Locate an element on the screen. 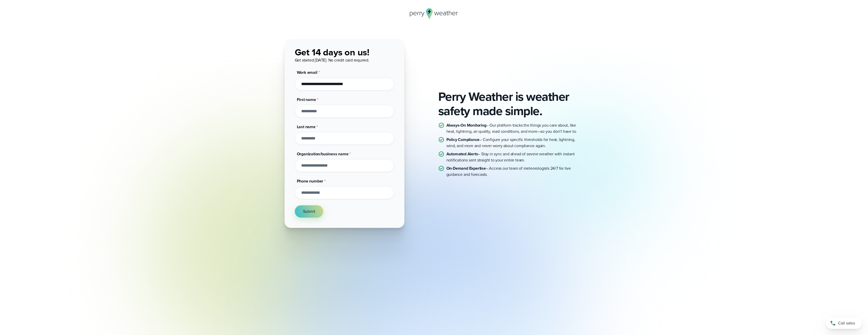  h2: Perry Weather is weather safety made simple. is located at coordinates (511, 104).